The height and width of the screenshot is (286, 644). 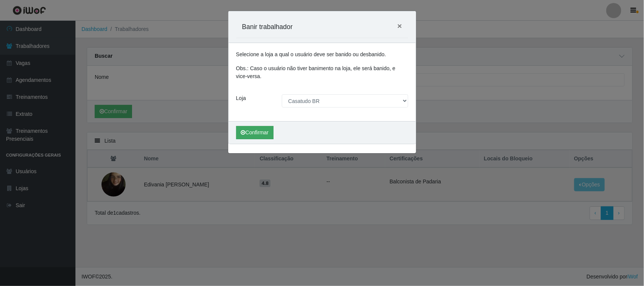 What do you see at coordinates (322, 55) in the screenshot?
I see `p: Selecione a loja a qual o usuário deve ser banido ou desbanido.` at bounding box center [322, 55].